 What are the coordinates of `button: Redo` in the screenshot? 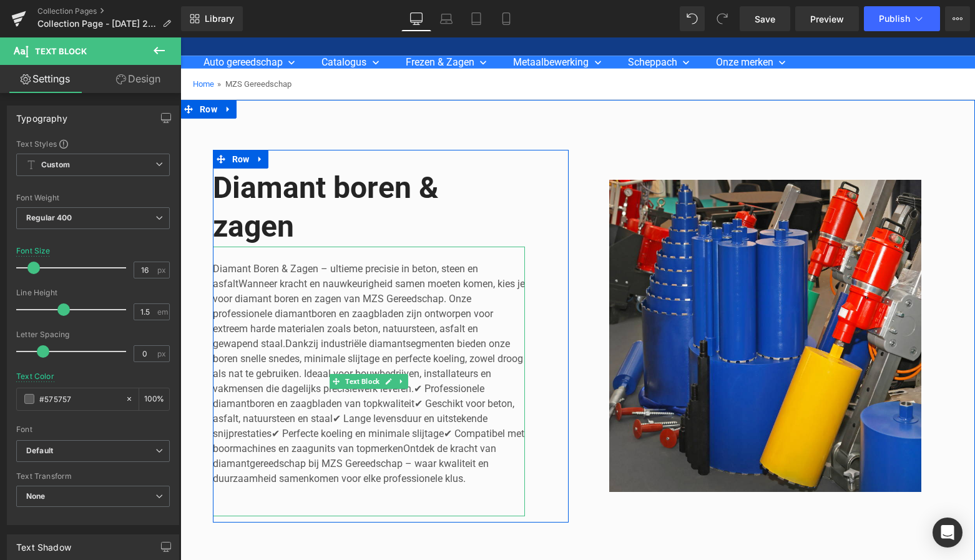 It's located at (722, 19).